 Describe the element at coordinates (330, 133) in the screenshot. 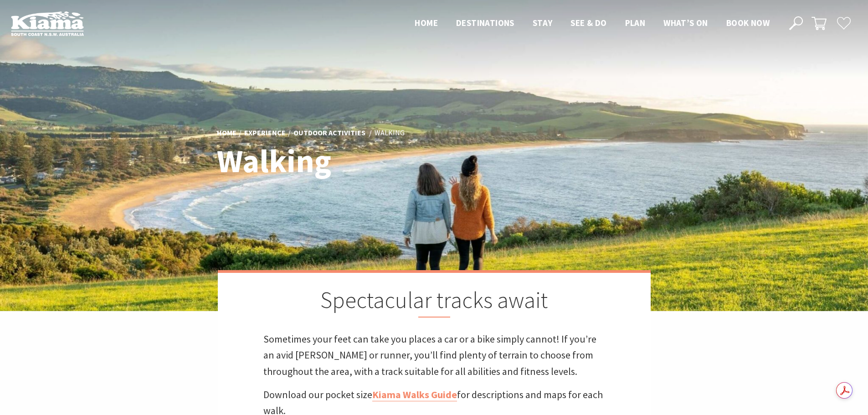

I see `a: Outdoor Activities` at that location.